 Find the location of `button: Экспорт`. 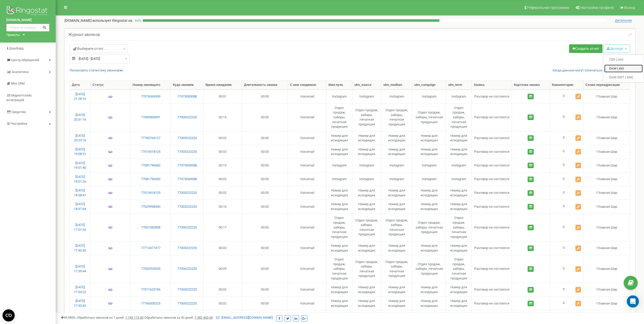

button: Экспорт is located at coordinates (617, 49).